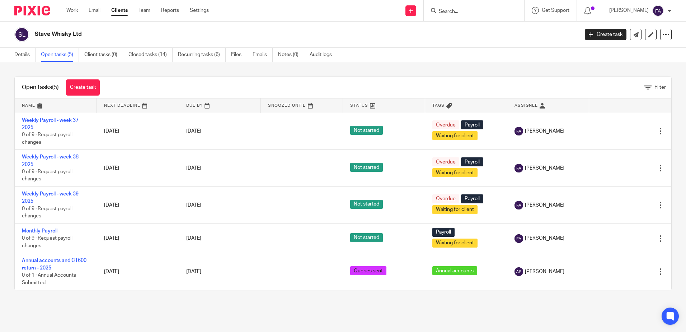  I want to click on span: Tags, so click(438, 105).